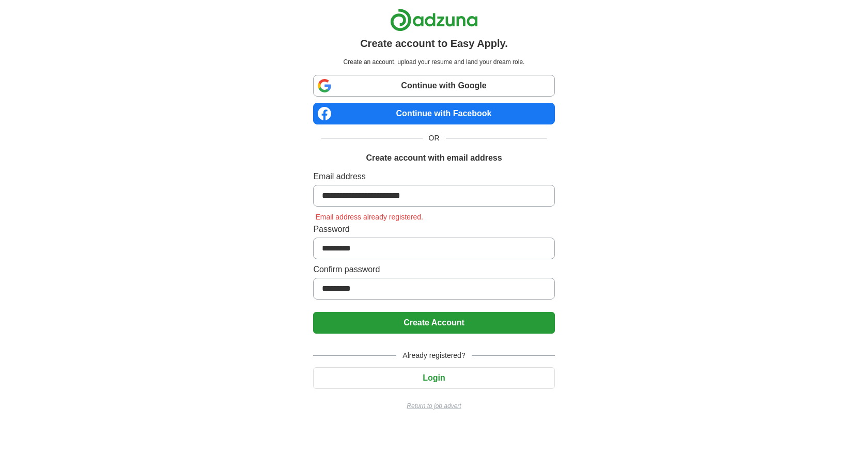 The width and height of the screenshot is (868, 455). What do you see at coordinates (433, 62) in the screenshot?
I see `p: Create an account, upload your resume and land your dream role.` at bounding box center [433, 62].